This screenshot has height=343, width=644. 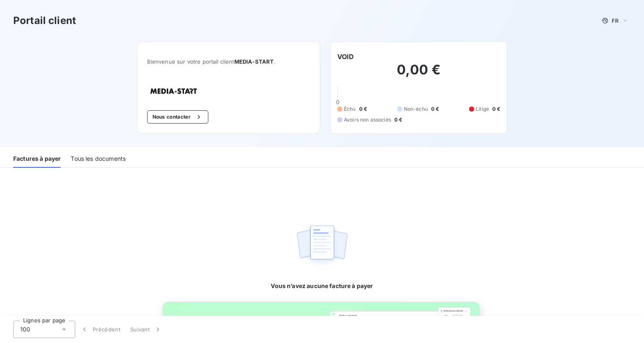 I want to click on div: Tous les documents, so click(x=98, y=159).